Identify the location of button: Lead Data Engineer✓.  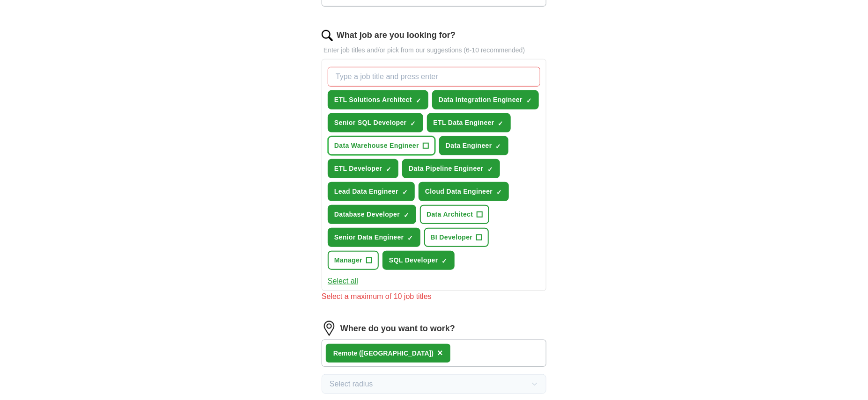
(371, 191).